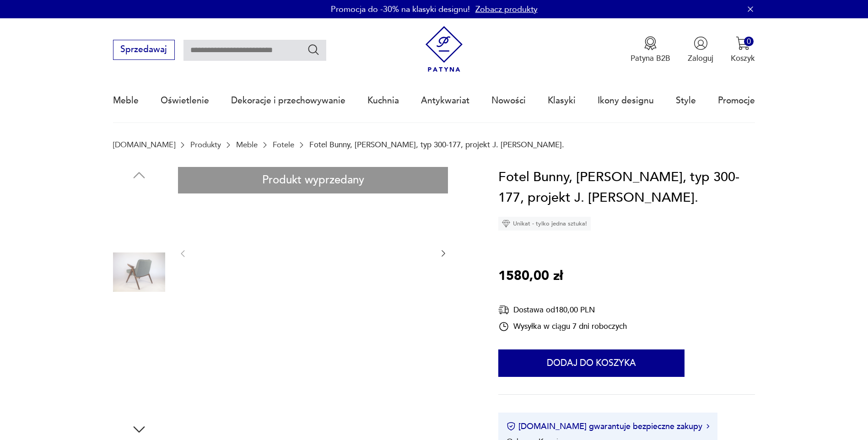 The height and width of the screenshot is (440, 868). What do you see at coordinates (700, 50) in the screenshot?
I see `button: Zaloguj` at bounding box center [700, 50].